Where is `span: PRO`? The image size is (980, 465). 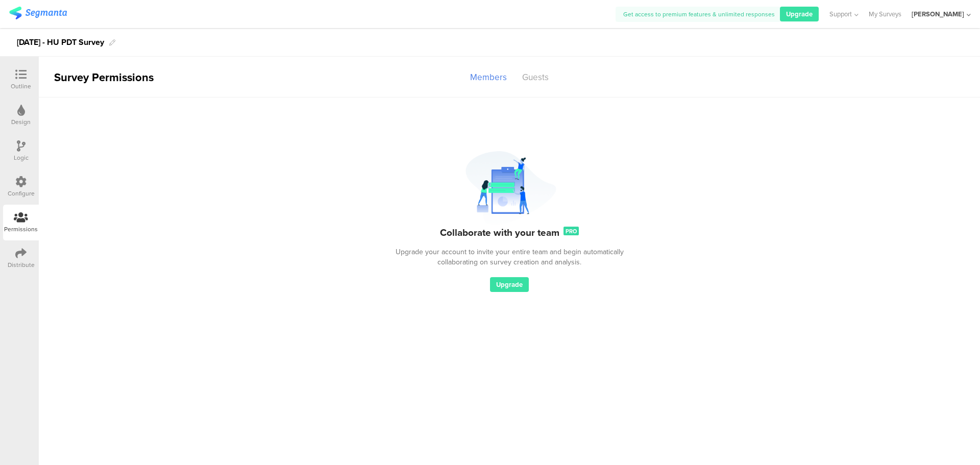
span: PRO is located at coordinates (572, 231).